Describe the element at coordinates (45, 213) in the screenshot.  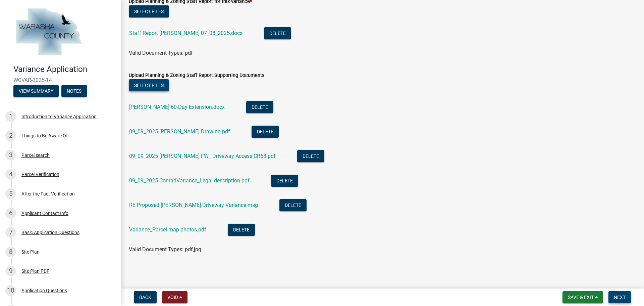
I see `div: Applicant Contact Info` at that location.